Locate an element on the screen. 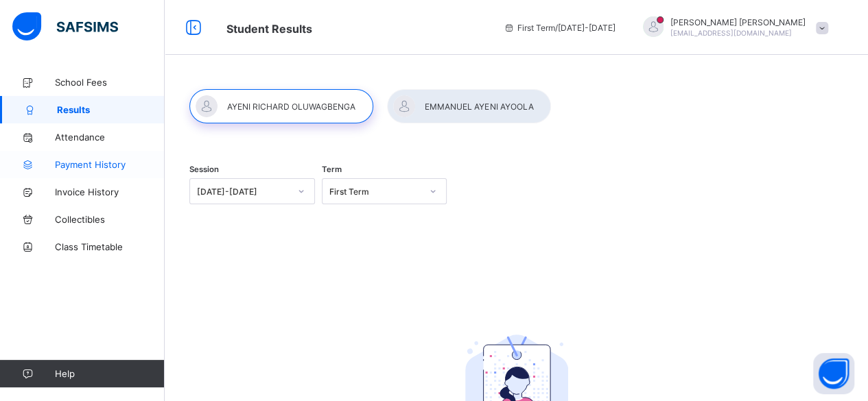 The width and height of the screenshot is (868, 401). span: Results is located at coordinates (110, 110).